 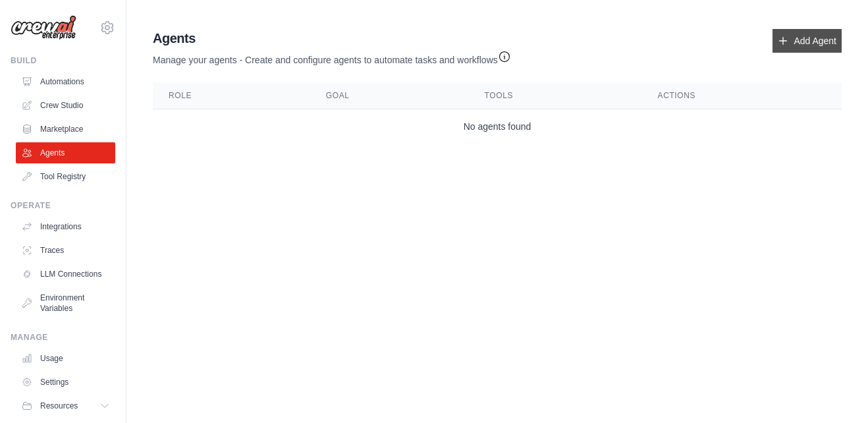 I want to click on button: Resources, so click(x=65, y=406).